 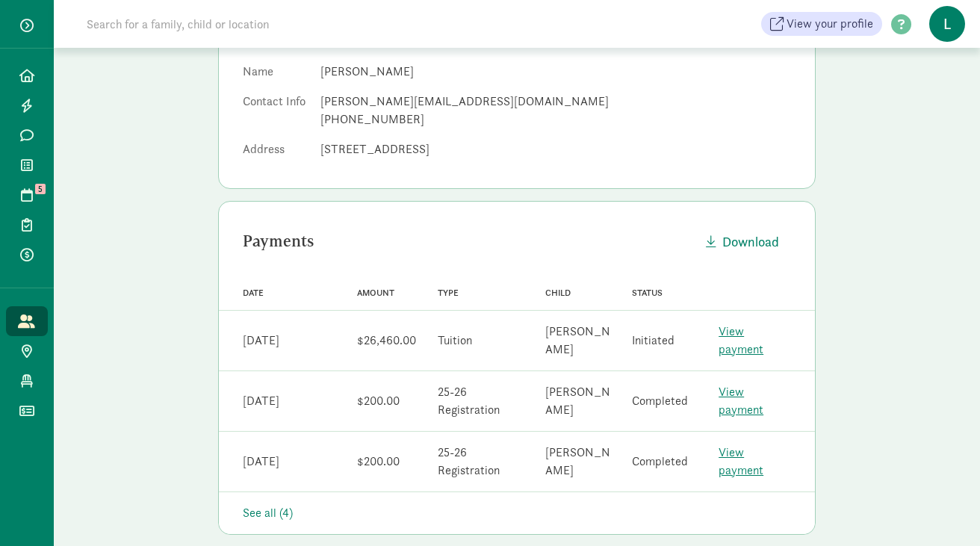 What do you see at coordinates (40, 189) in the screenshot?
I see `span: 5` at bounding box center [40, 189].